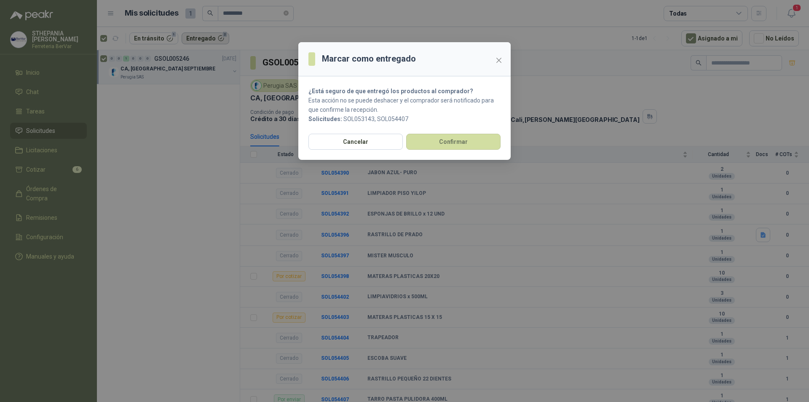 Image resolution: width=809 pixels, height=402 pixels. What do you see at coordinates (325, 119) in the screenshot?
I see `b: Solicitudes:` at bounding box center [325, 119].